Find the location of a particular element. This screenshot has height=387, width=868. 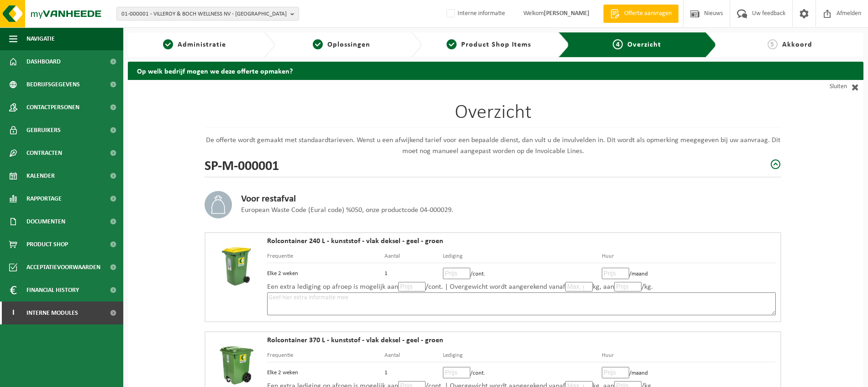

span: Gebruikers is located at coordinates (44, 130).